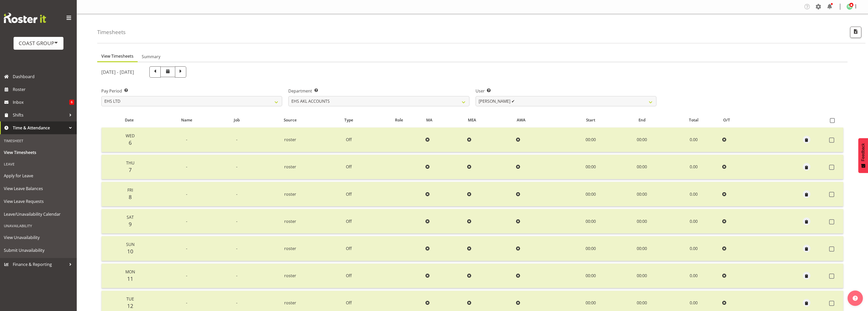 This screenshot has height=311, width=868. Describe the element at coordinates (130, 305) in the screenshot. I see `span: 12` at that location.